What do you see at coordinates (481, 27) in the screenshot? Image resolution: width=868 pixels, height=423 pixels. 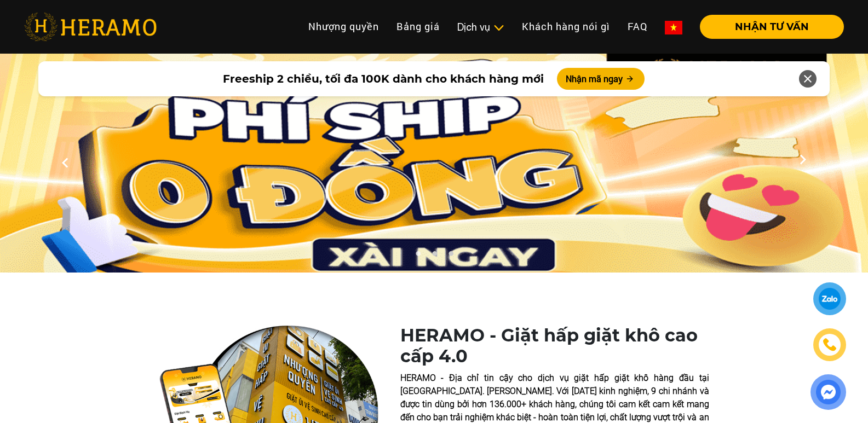 I see `div: Dịch vụ` at bounding box center [481, 27].